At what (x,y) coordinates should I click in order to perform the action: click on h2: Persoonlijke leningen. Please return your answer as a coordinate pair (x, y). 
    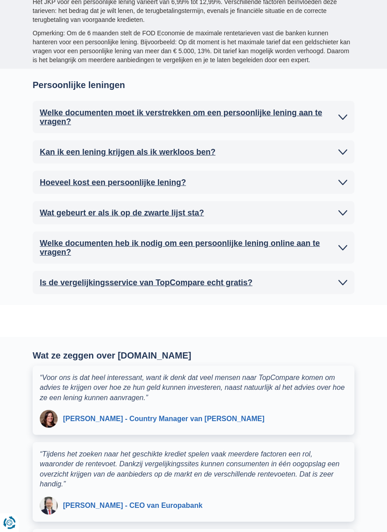
    Looking at the image, I should click on (194, 85).